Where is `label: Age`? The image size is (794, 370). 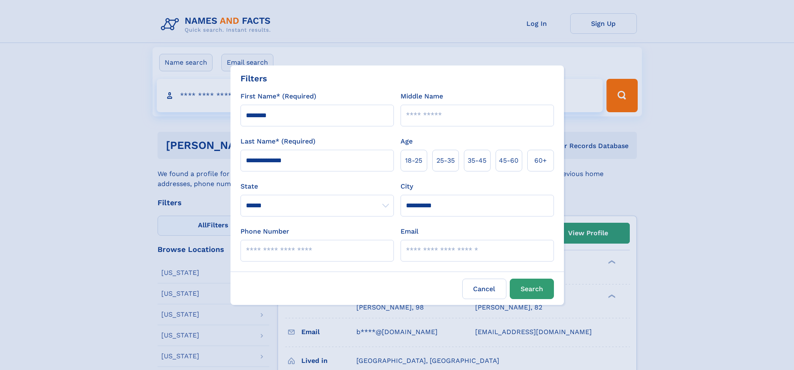
label: Age is located at coordinates (406, 141).